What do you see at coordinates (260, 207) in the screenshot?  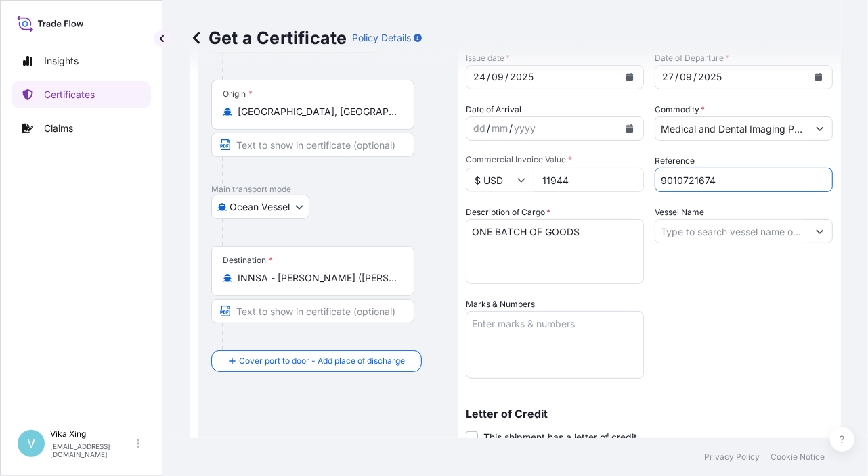 I see `span: Ocean Vessel` at bounding box center [260, 207].